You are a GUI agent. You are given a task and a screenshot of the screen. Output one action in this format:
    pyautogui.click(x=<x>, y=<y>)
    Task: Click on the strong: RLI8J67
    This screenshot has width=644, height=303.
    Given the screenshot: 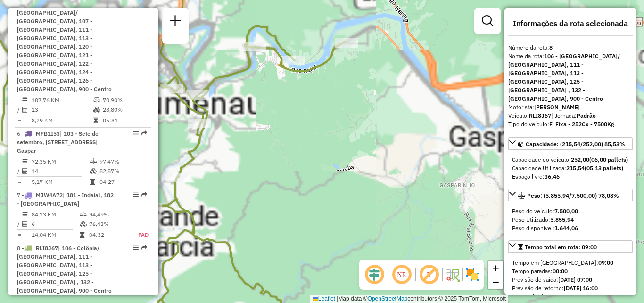 What is the action you would take?
    pyautogui.click(x=540, y=115)
    